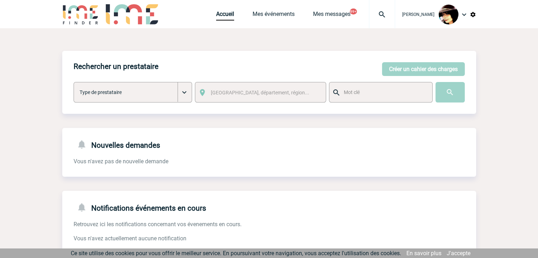 The height and width of the screenshot is (258, 538). What do you see at coordinates (121, 161) in the screenshot?
I see `span: Vous n'avez pas de nouvelle demande` at bounding box center [121, 161].